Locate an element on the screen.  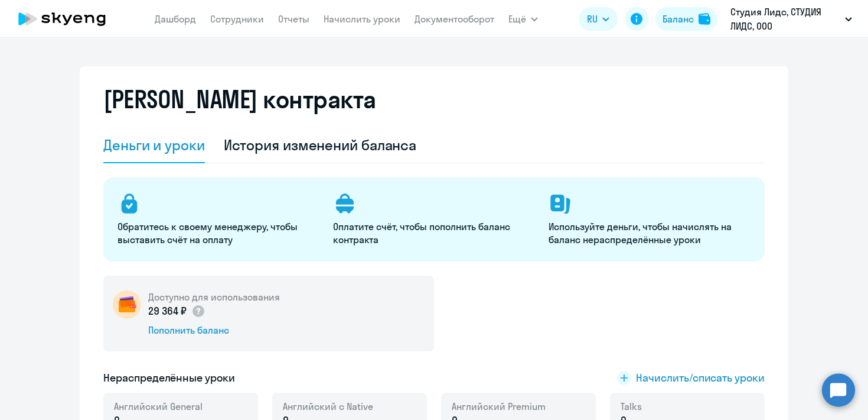
span: RU is located at coordinates (592, 19).